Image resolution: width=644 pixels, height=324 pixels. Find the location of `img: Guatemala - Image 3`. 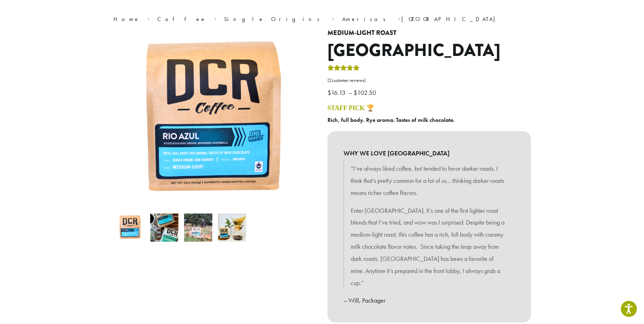

img: Guatemala - Image 3 is located at coordinates (198, 227).